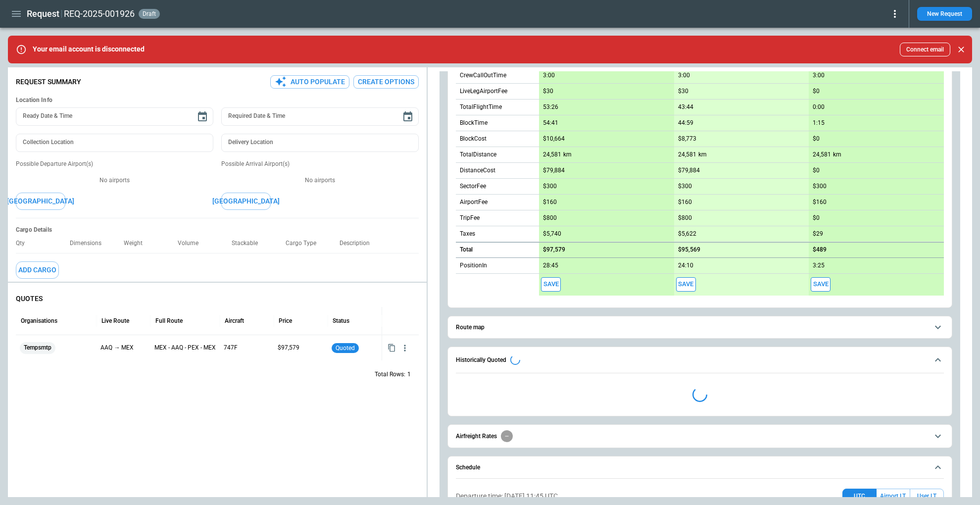 This screenshot has width=980, height=505. I want to click on p: TotalDistance, so click(478, 154).